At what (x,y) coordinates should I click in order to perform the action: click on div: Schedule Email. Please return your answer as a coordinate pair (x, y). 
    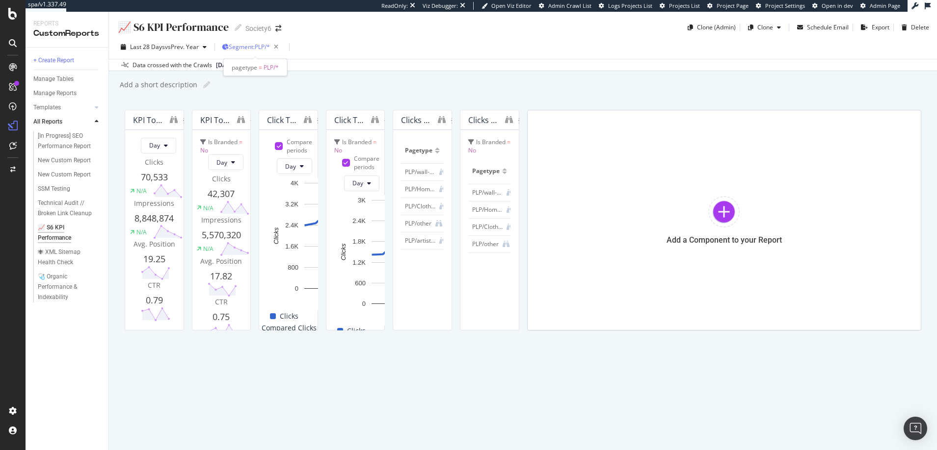
    Looking at the image, I should click on (827, 27).